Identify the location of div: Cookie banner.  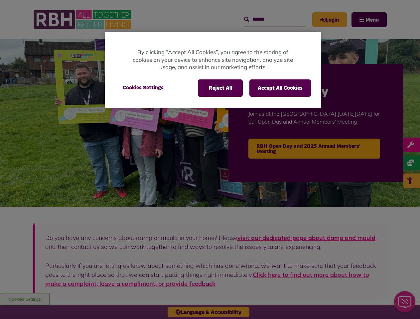
(213, 70).